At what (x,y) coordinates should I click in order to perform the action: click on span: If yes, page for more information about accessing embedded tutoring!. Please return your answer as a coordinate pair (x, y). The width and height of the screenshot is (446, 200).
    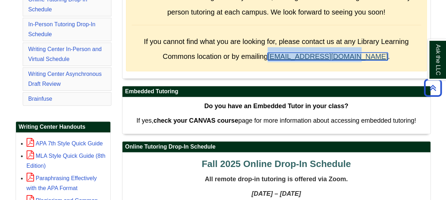
    Looking at the image, I should click on (276, 121).